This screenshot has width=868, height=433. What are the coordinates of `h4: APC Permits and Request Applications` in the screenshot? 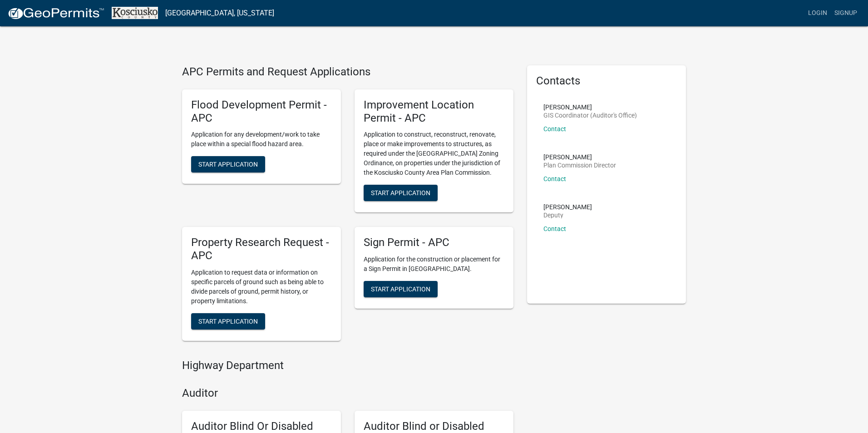 It's located at (348, 72).